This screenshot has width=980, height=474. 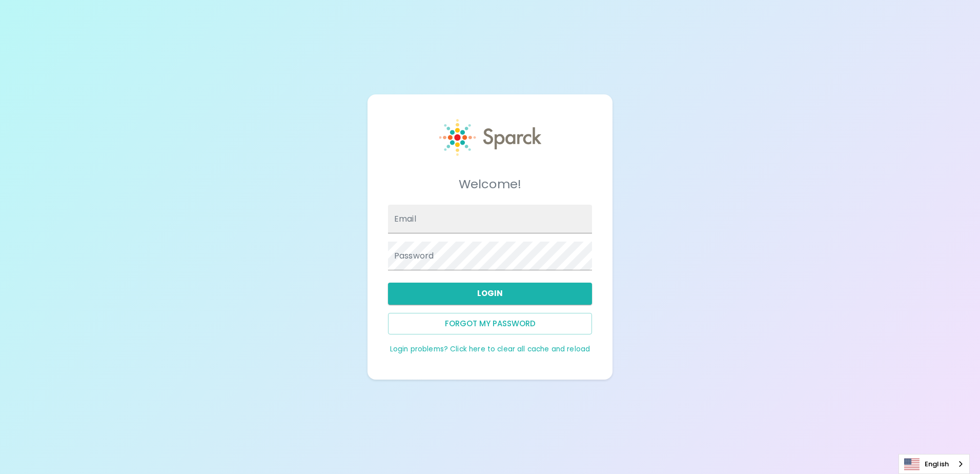 I want to click on aside: Language selected: English, so click(x=934, y=464).